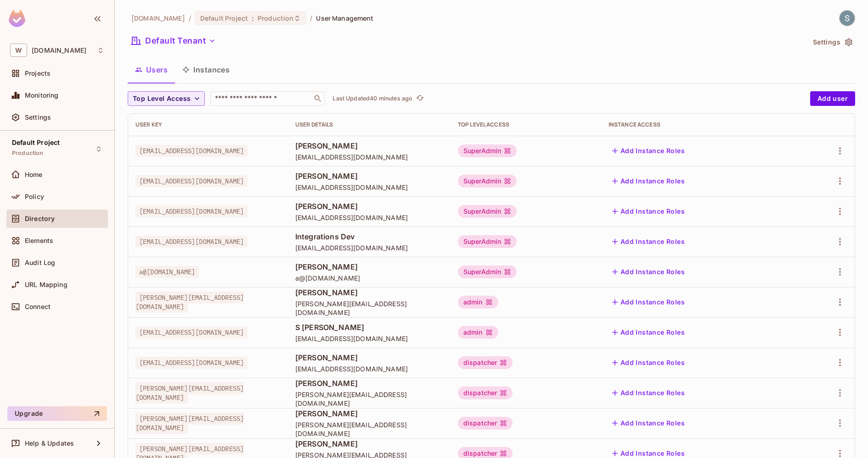  Describe the element at coordinates (369, 125) in the screenshot. I see `div: User Details` at that location.